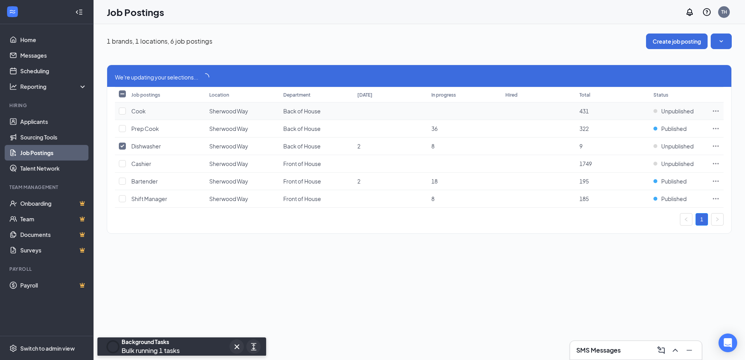  Describe the element at coordinates (717, 219) in the screenshot. I see `button: right` at that location.